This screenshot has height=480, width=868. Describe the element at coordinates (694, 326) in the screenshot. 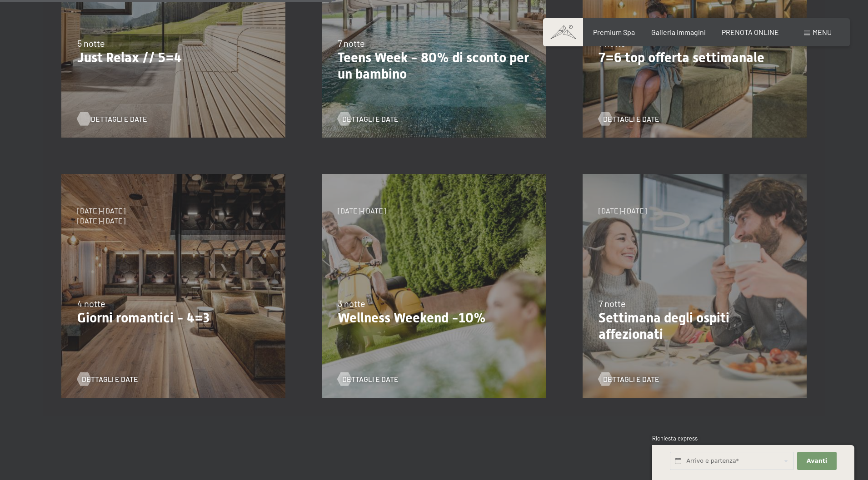

I see `p: Settimana degli ospiti affezionati` at that location.